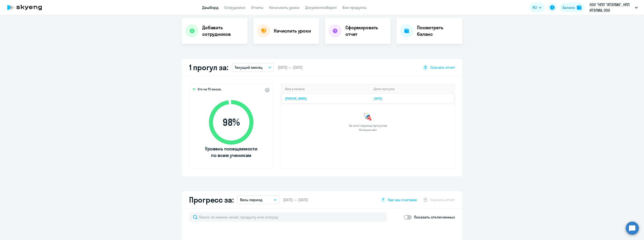  What do you see at coordinates (231, 122) in the screenshot?
I see `span: 98 %` at bounding box center [231, 122].